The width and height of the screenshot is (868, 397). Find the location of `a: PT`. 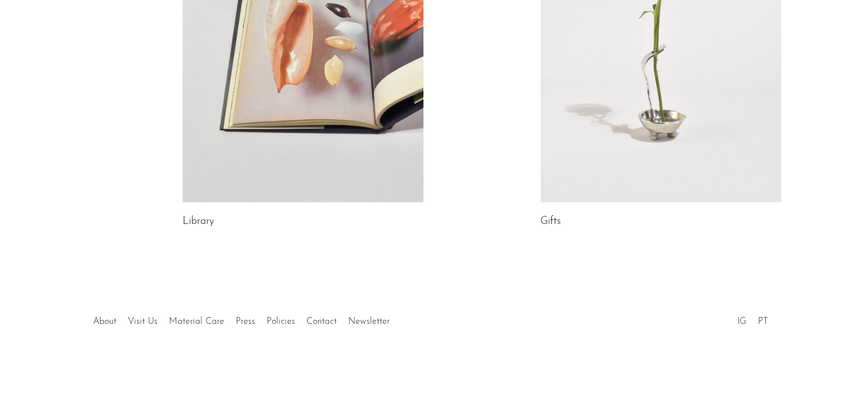

a: PT is located at coordinates (763, 321).